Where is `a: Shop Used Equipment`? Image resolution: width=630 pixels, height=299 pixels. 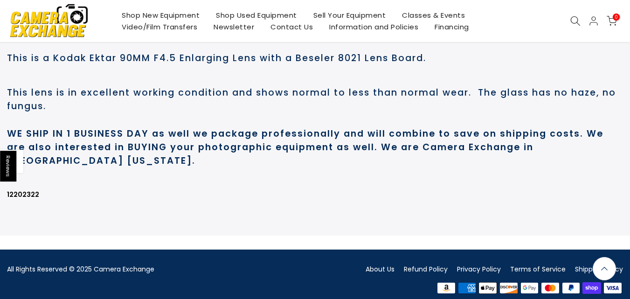 a: Shop Used Equipment is located at coordinates (256, 15).